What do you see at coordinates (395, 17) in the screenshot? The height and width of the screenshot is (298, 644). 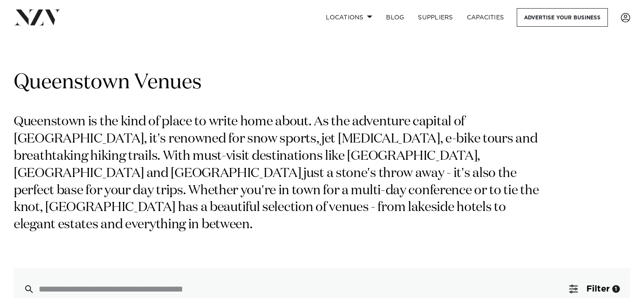 I see `a: BLOG` at bounding box center [395, 17].